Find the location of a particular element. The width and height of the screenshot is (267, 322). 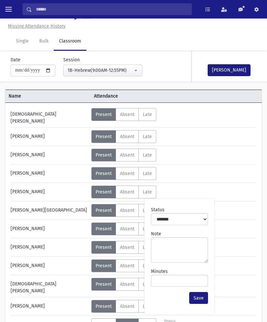

a: Bulk is located at coordinates (44, 42).